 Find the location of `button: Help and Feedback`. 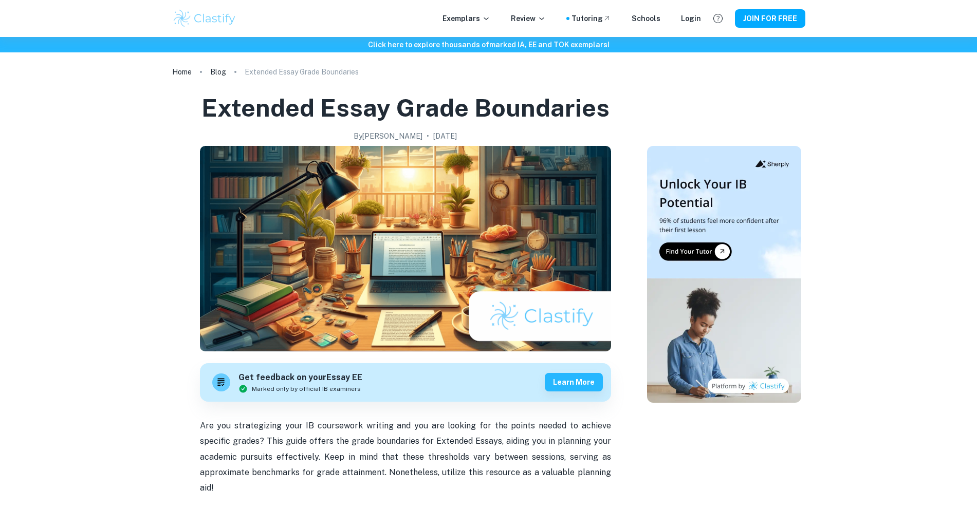

button: Help and Feedback is located at coordinates (718, 19).